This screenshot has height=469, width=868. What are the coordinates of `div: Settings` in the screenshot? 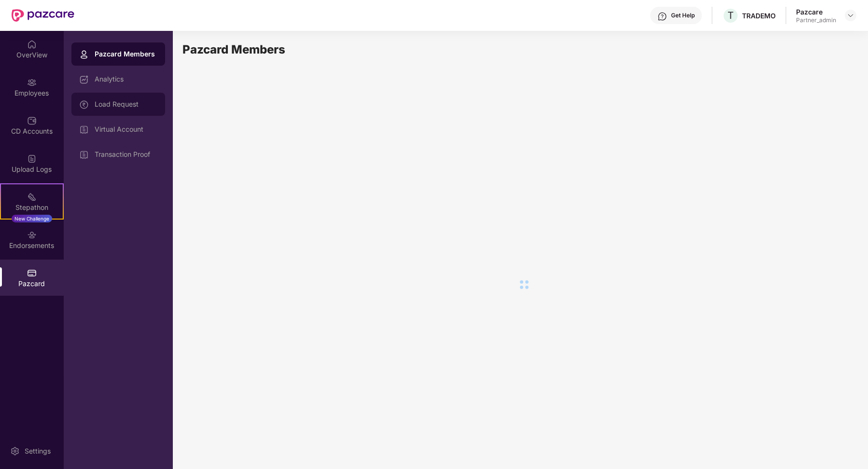 It's located at (38, 451).